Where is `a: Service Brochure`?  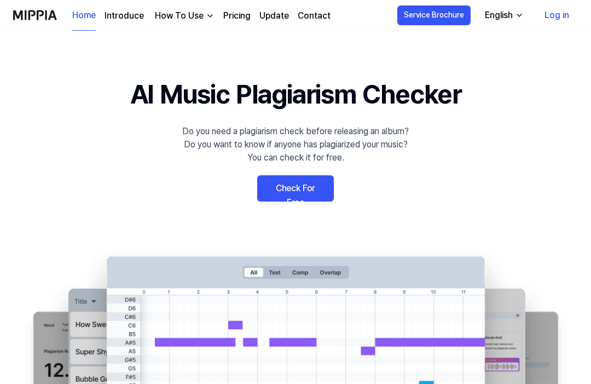
a: Service Brochure is located at coordinates (434, 15).